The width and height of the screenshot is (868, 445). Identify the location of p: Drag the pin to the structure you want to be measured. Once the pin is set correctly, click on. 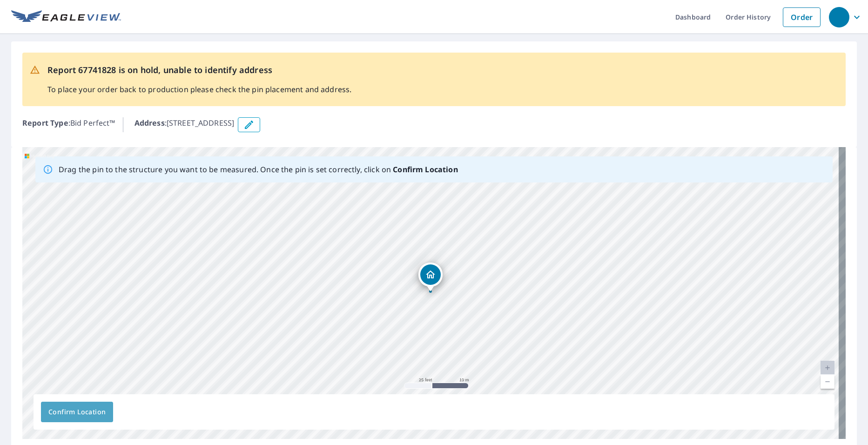
(258, 169).